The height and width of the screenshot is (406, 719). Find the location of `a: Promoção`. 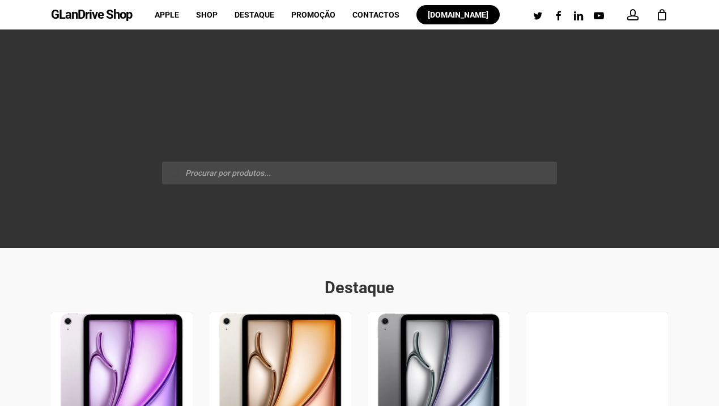

a: Promoção is located at coordinates (313, 15).